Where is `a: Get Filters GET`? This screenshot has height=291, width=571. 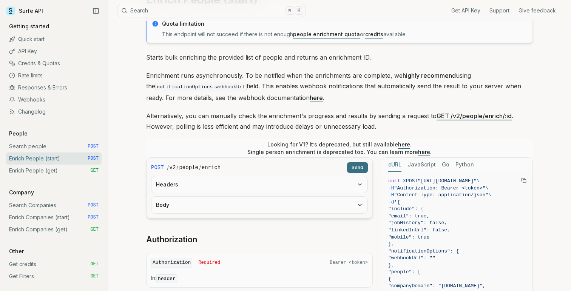 a: Get Filters GET is located at coordinates (54, 277).